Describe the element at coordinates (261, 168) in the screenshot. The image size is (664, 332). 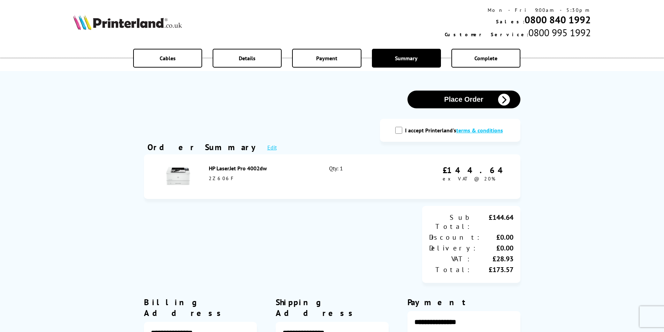
I see `div: HP LaserJet Pro 4002dw` at that location.